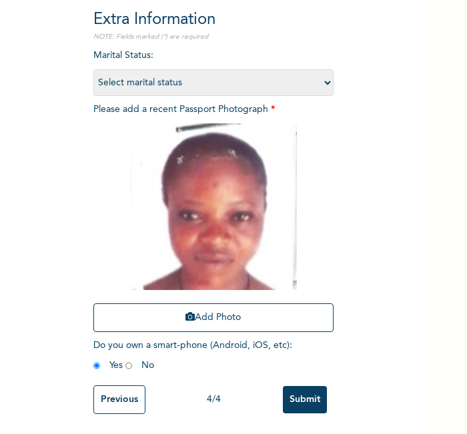  What do you see at coordinates (213, 20) in the screenshot?
I see `h2: Extra Information` at bounding box center [213, 20].